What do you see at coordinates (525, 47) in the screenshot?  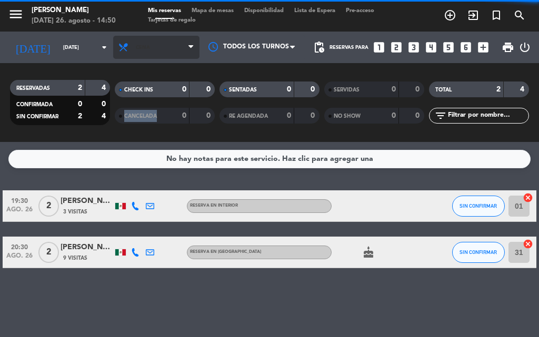 I see `i: power_settings_new` at bounding box center [525, 47].